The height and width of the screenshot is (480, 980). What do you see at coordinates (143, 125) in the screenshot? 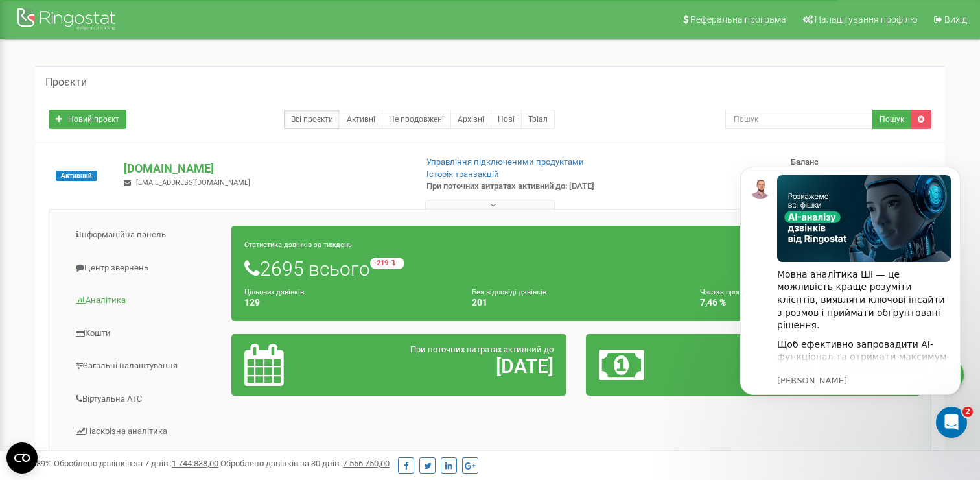
I see `div: Message content` at bounding box center [143, 125].